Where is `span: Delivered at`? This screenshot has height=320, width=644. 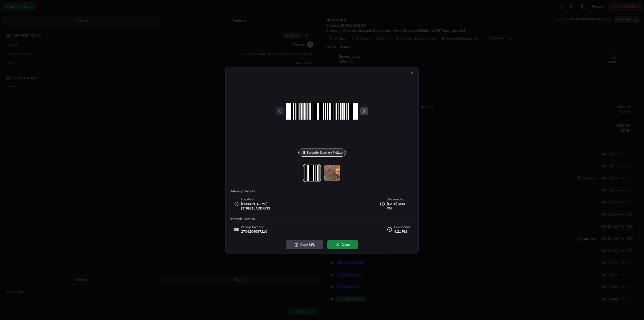
span: Delivered at is located at coordinates (399, 199).